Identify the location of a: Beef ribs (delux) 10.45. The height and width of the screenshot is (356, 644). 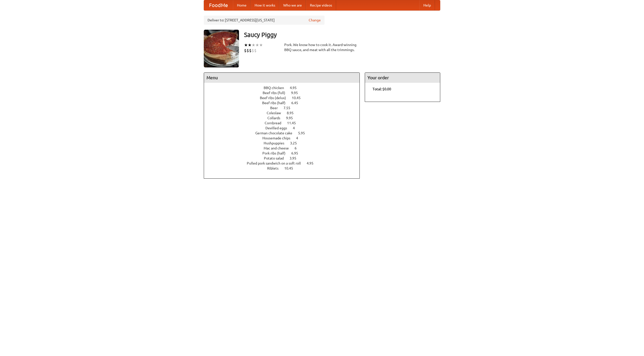
(284, 98).